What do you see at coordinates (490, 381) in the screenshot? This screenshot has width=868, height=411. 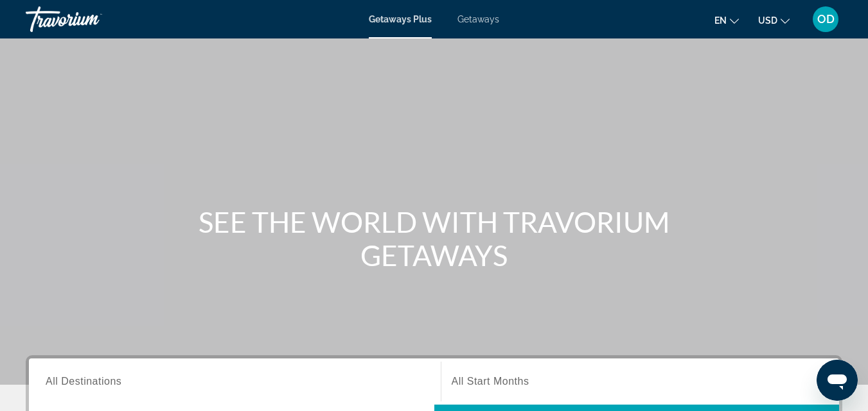 I see `span: All Start Months` at bounding box center [490, 381].